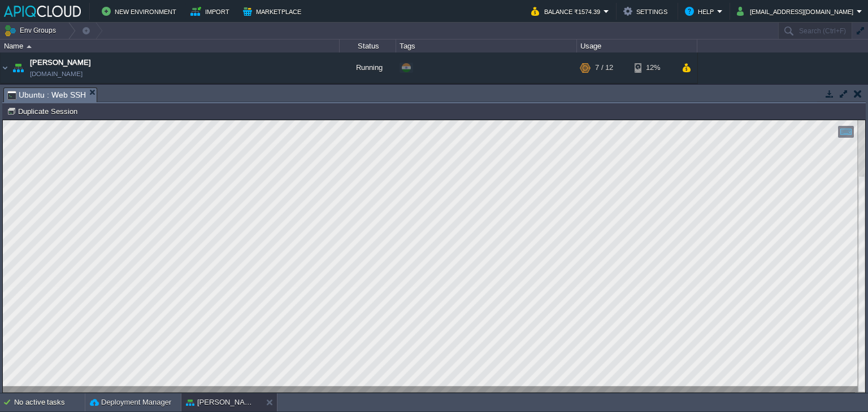 Image resolution: width=868 pixels, height=412 pixels. Describe the element at coordinates (170, 46) in the screenshot. I see `div: Name` at that location.